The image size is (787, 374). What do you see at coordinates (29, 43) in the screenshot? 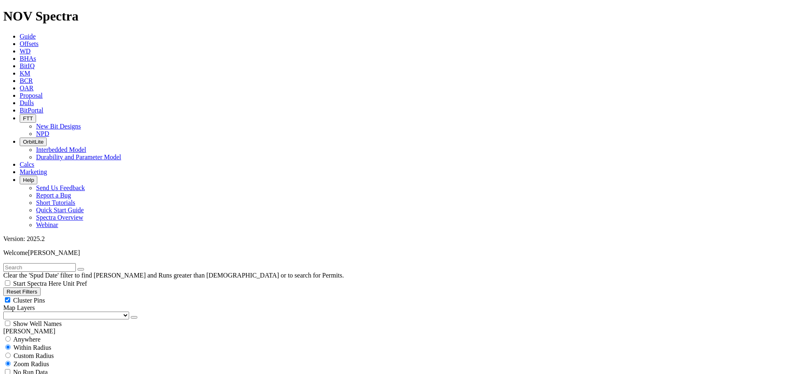
I see `span: Offsets` at bounding box center [29, 43].